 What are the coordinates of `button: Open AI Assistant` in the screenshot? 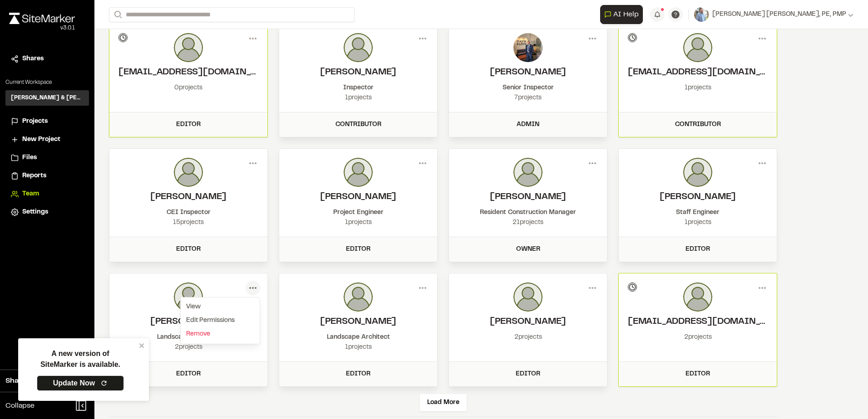 It's located at (621, 15).